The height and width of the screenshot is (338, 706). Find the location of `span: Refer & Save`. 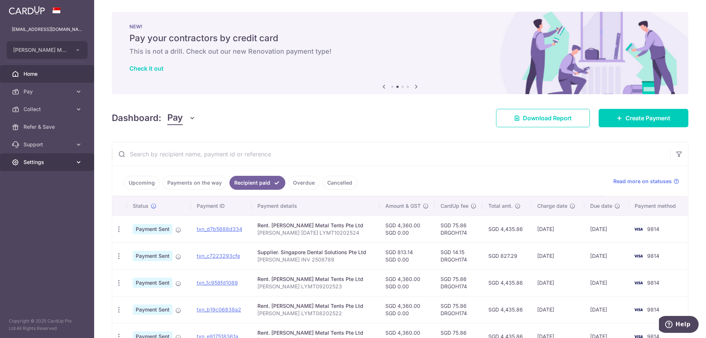

span: Refer & Save is located at coordinates (48, 127).